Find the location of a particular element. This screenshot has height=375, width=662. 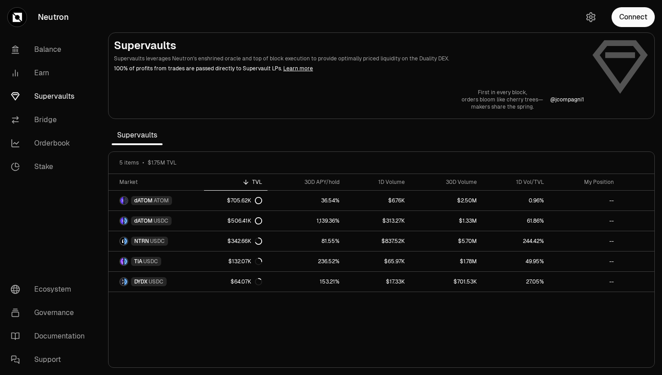

a: Learn more is located at coordinates (298, 68).